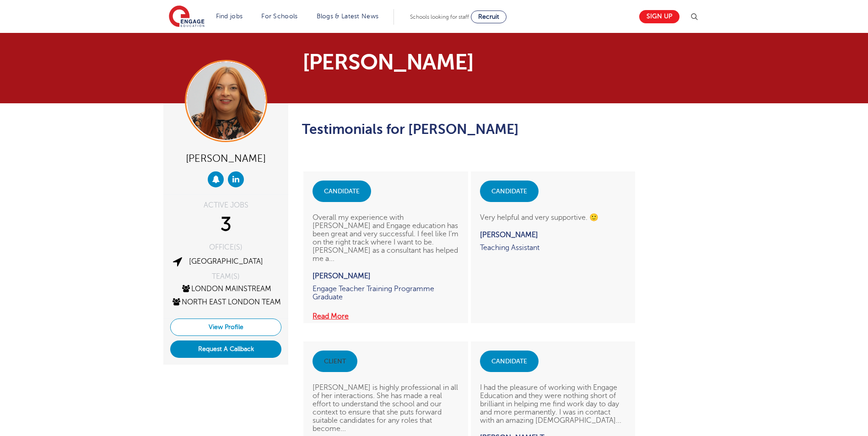 The height and width of the screenshot is (436, 868). I want to click on div: TEAM(S), so click(225, 277).